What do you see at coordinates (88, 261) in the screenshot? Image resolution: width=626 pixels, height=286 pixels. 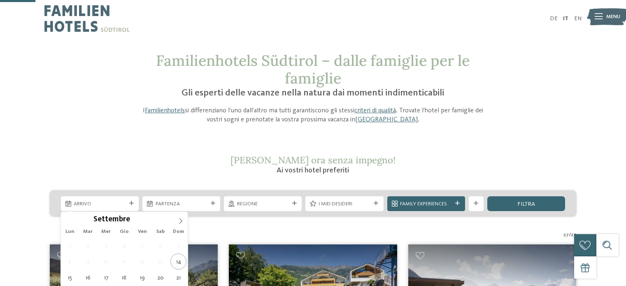 I see `span: Settembre 9, 2025` at bounding box center [88, 261].